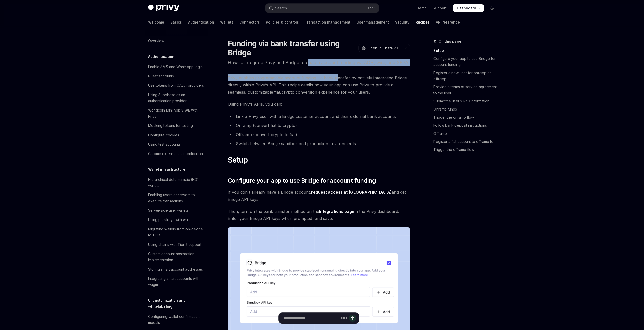  Describe the element at coordinates (372, 22) in the screenshot. I see `a: User management` at that location.